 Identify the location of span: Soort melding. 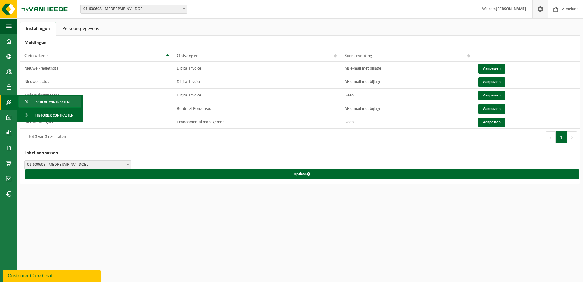
(358, 56).